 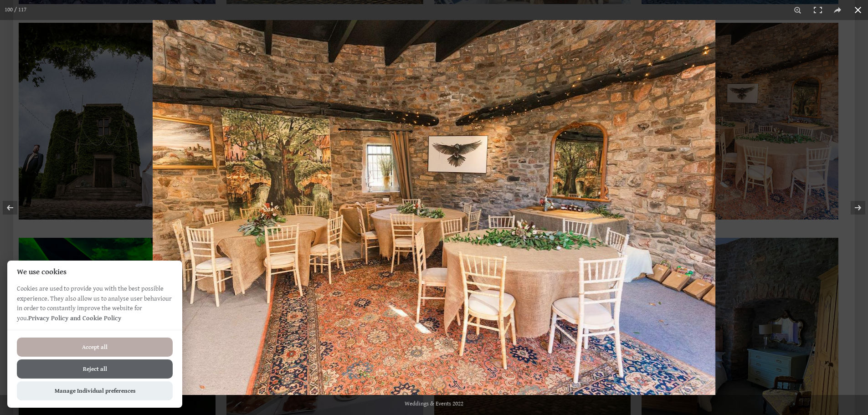 What do you see at coordinates (95, 272) in the screenshot?
I see `h2: We use cookies` at bounding box center [95, 272].